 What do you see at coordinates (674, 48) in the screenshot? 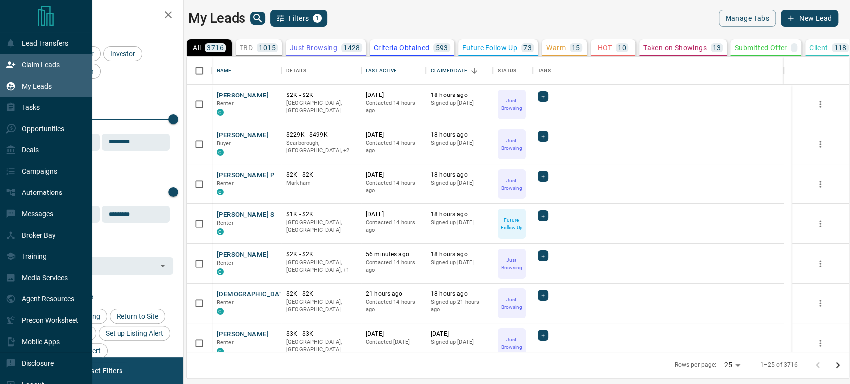
I see `p: Taken on Showings` at bounding box center [674, 48].